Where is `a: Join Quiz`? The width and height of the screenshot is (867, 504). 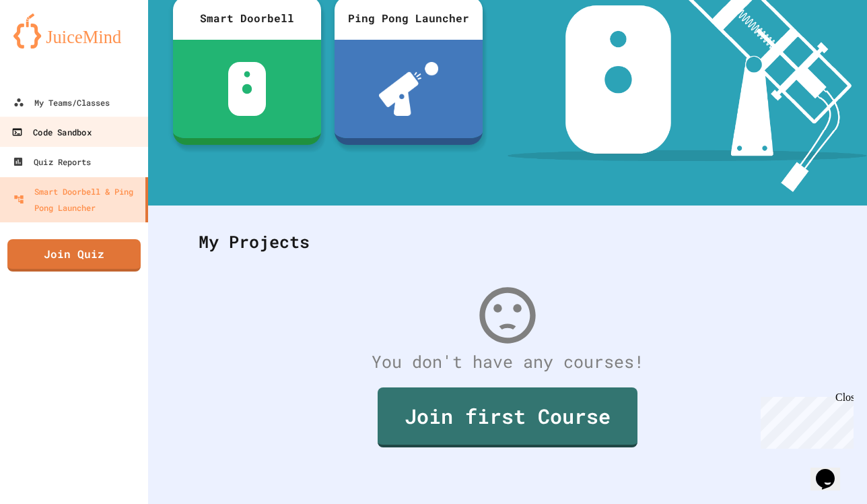 a: Join Quiz is located at coordinates (74, 255).